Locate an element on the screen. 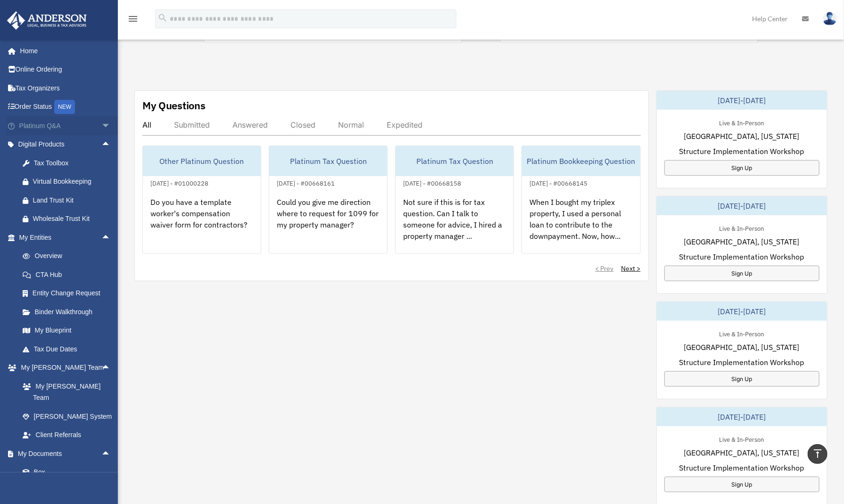 The image size is (844, 504). a: Land Trust Kit is located at coordinates (69, 200).